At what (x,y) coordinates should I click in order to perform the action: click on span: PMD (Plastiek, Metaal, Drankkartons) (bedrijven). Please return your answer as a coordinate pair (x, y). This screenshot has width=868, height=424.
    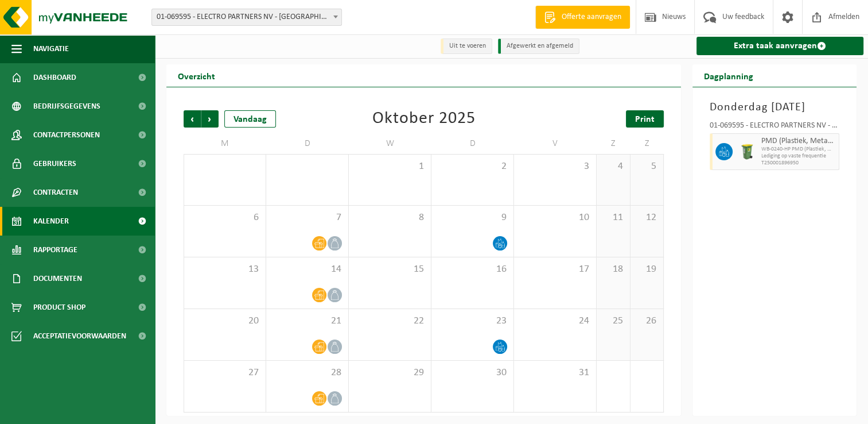
    Looking at the image, I should click on (798, 141).